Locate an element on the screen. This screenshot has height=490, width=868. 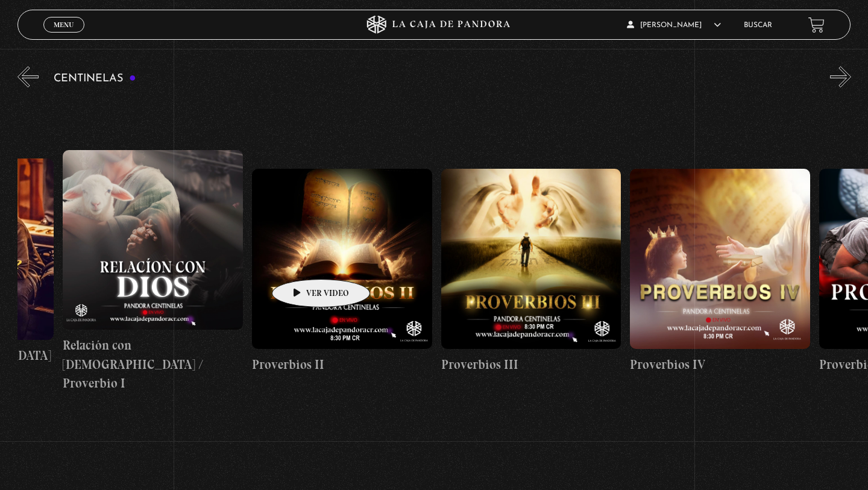
a: View your shopping cart is located at coordinates (817, 24).